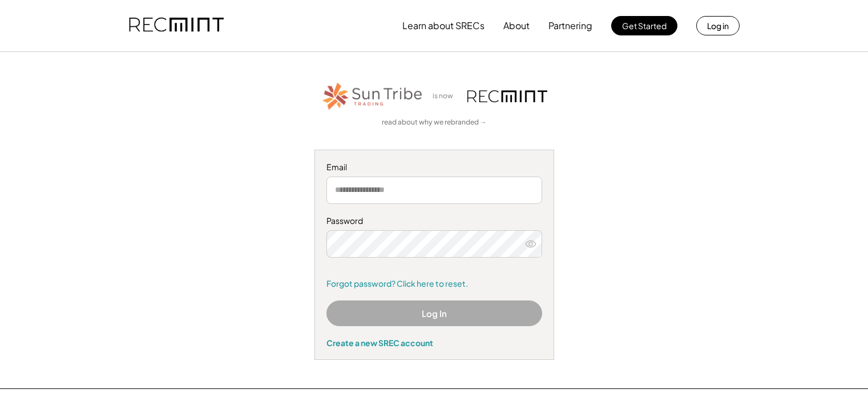 The height and width of the screenshot is (397, 868). Describe the element at coordinates (718, 25) in the screenshot. I see `button: Log in` at that location.